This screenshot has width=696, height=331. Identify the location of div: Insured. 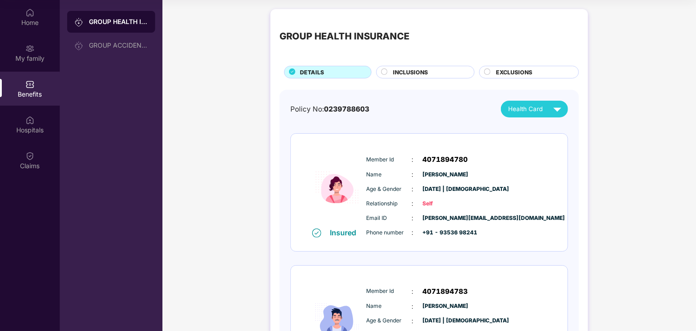
(346, 233).